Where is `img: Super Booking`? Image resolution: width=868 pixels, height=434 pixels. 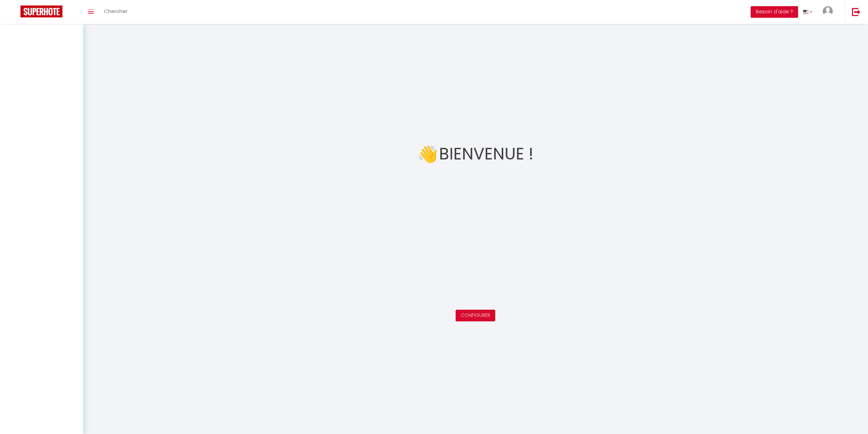
img: Super Booking is located at coordinates (41, 11).